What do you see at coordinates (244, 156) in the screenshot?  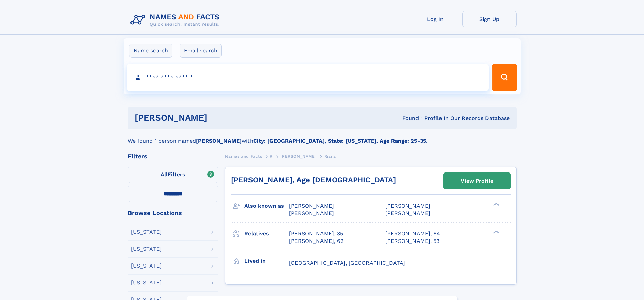 I see `a: Names and Facts` at bounding box center [244, 156].